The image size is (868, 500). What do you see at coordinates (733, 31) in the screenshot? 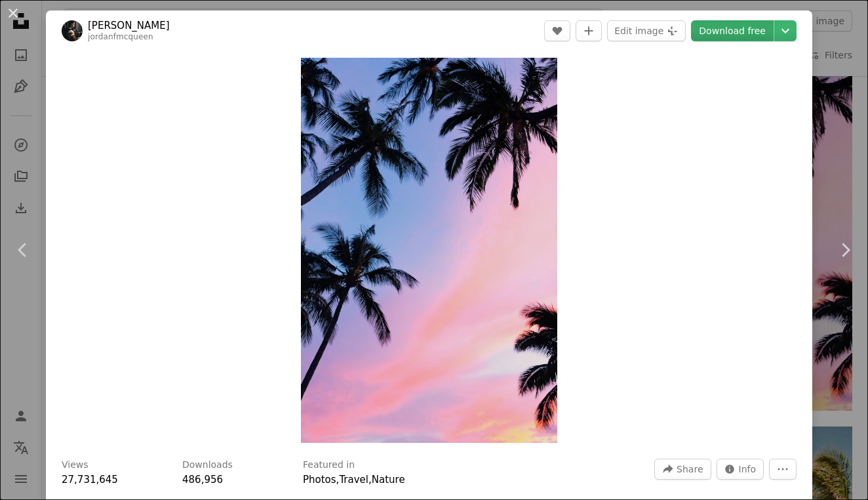
I see `a: Download free` at bounding box center [733, 31].